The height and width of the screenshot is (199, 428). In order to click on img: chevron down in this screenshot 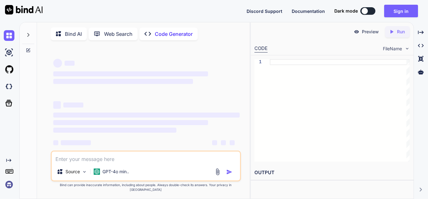, I will do `click(407, 48)`.